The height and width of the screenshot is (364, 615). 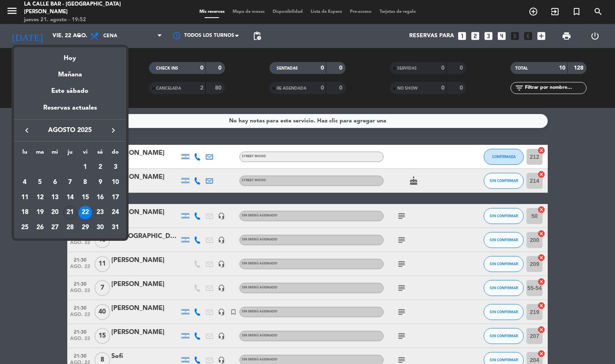 What do you see at coordinates (115, 198) in the screenshot?
I see `td: 17 de agosto de 2025` at bounding box center [115, 198].